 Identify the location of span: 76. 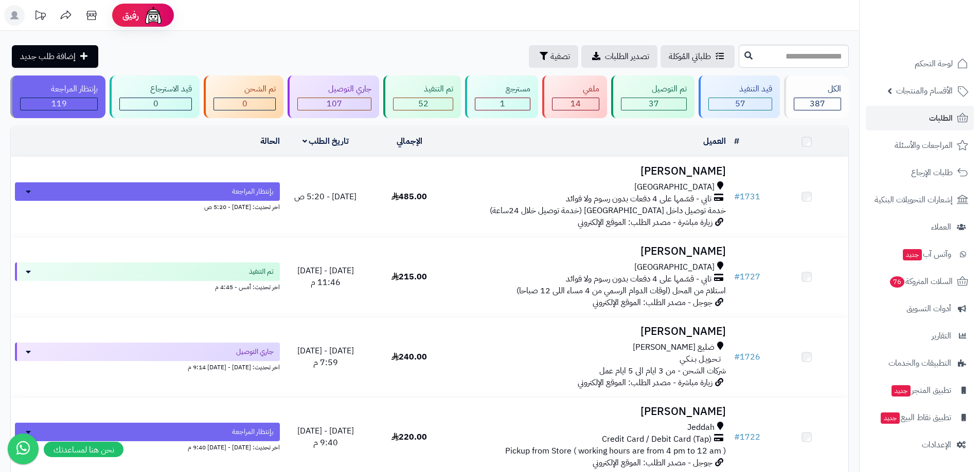
(897, 282).